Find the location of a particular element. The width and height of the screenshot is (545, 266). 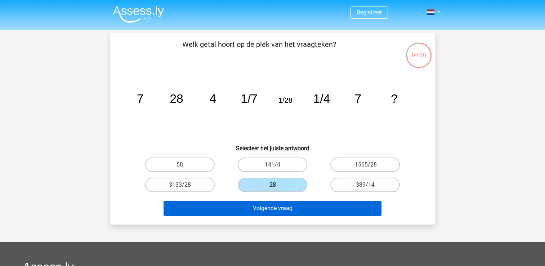

label: -1565/28 is located at coordinates (365, 165).